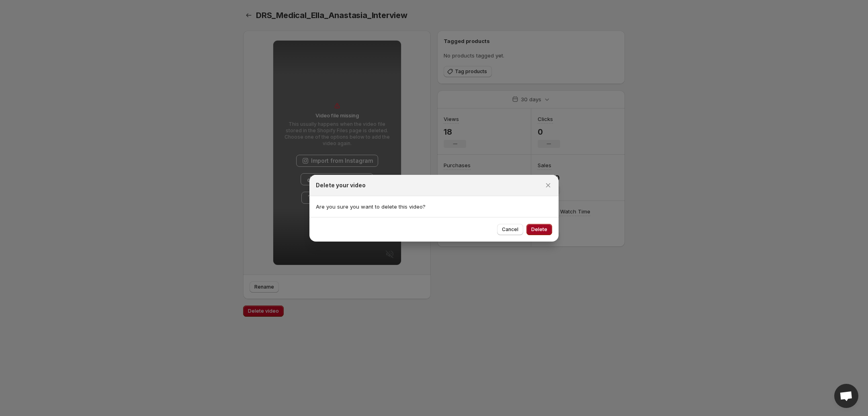 This screenshot has height=416, width=868. I want to click on span: Cancel, so click(510, 229).